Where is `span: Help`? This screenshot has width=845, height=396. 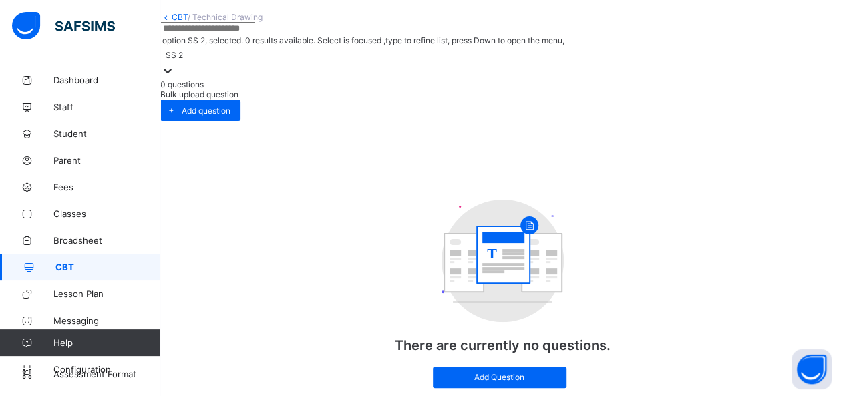 span: Help is located at coordinates (106, 343).